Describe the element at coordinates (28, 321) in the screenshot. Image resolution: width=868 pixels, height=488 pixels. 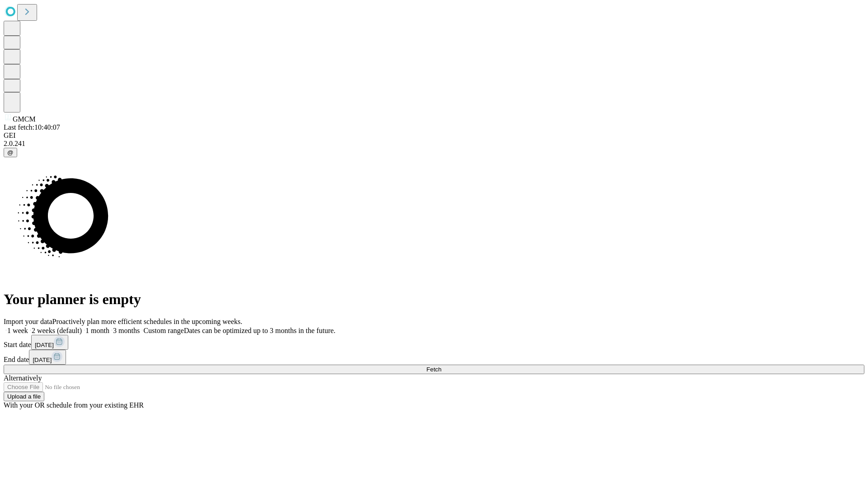
I see `span: Import your data` at that location.